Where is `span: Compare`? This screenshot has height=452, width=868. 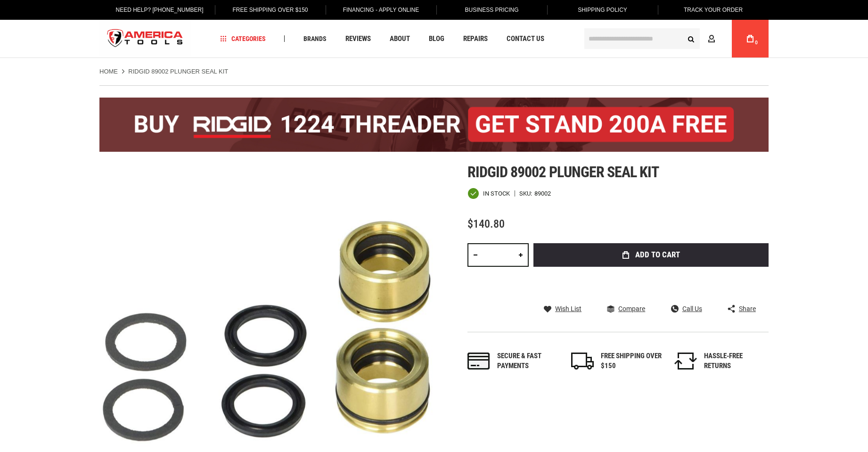
span: Compare is located at coordinates (632, 309).